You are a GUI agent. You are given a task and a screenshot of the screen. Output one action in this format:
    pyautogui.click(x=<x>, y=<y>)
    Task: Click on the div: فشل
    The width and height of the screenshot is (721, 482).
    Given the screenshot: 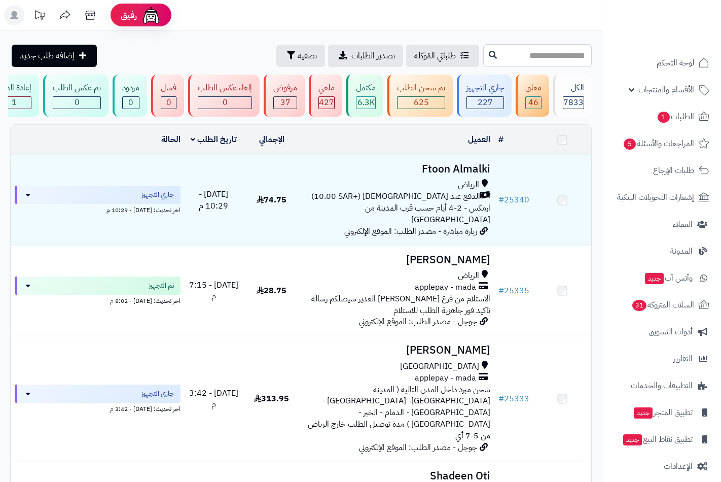 What is the action you would take?
    pyautogui.click(x=168, y=88)
    